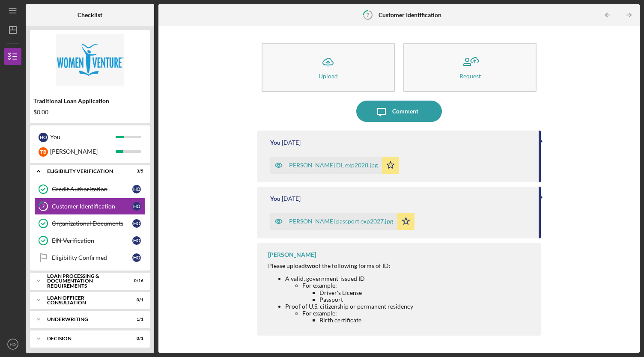 The height and width of the screenshot is (357, 644). I want to click on div: Request, so click(470, 76).